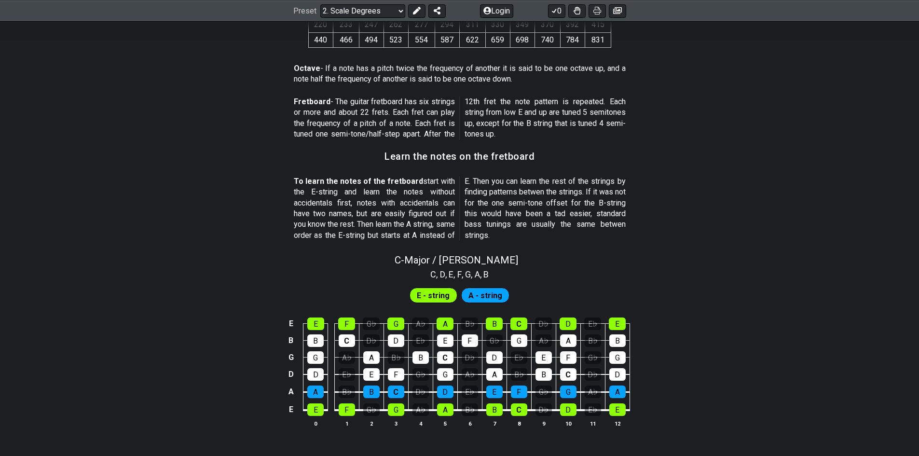 Image resolution: width=919 pixels, height=456 pixels. What do you see at coordinates (572, 25) in the screenshot?
I see `td: 392` at bounding box center [572, 25].